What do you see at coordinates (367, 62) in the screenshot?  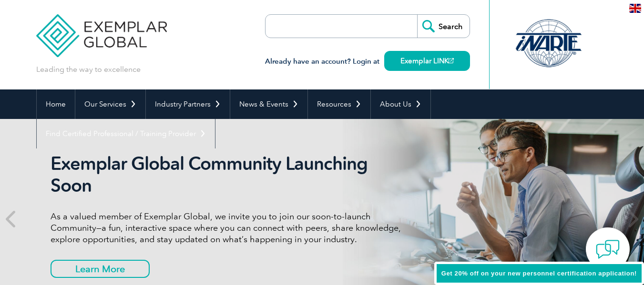 I see `h3: Already have an account? Login at` at bounding box center [367, 62].